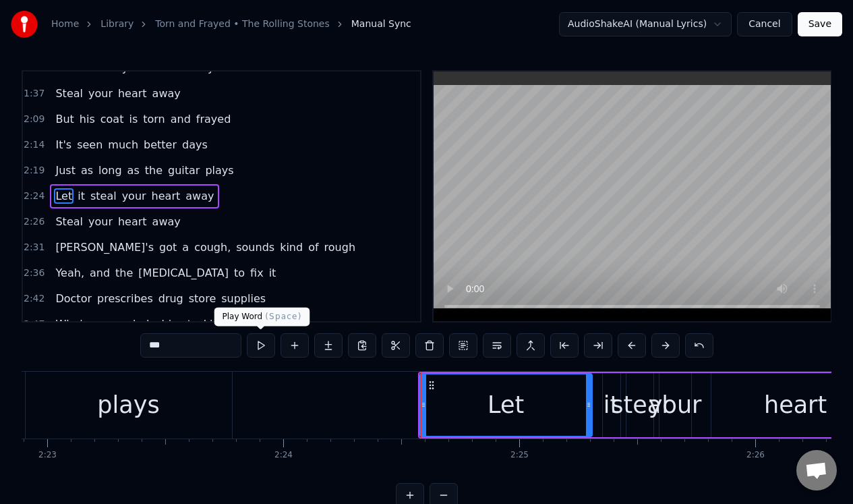  What do you see at coordinates (63, 196) in the screenshot?
I see `span: Let` at bounding box center [63, 196].